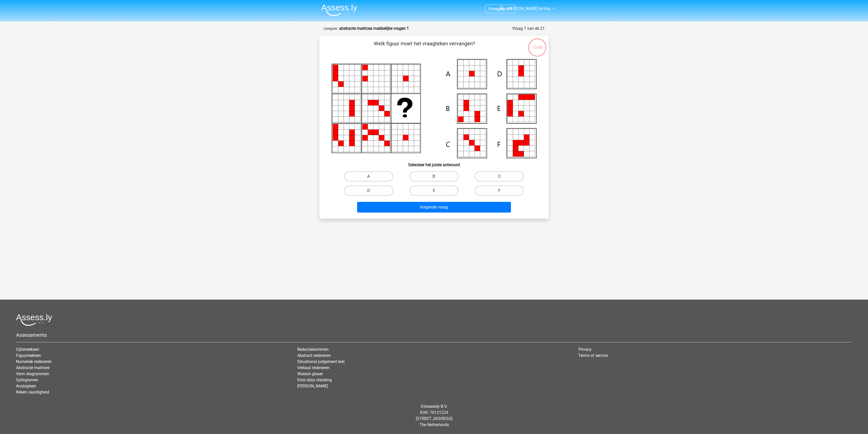 This screenshot has width=868, height=434. I want to click on a: Figuurreeksen, so click(28, 356).